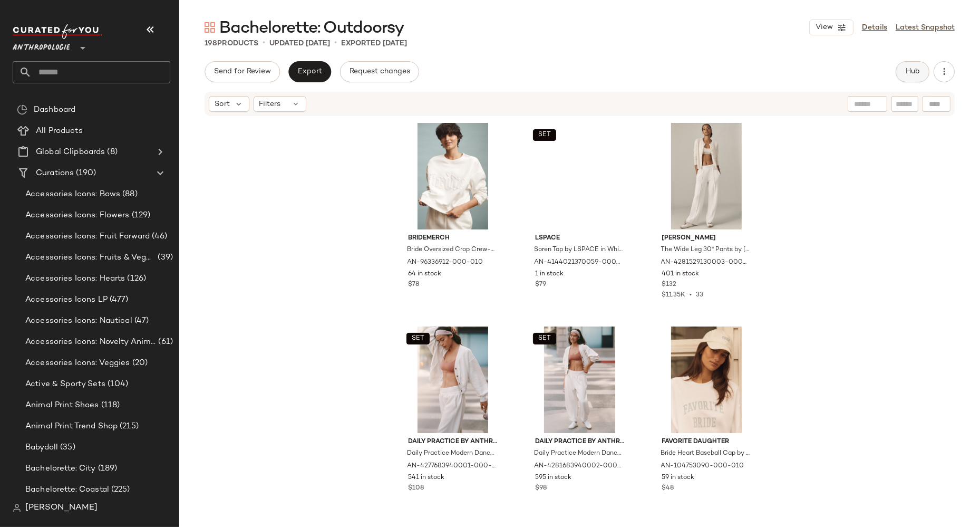  What do you see at coordinates (139, 363) in the screenshot?
I see `span: (20)` at bounding box center [139, 363].